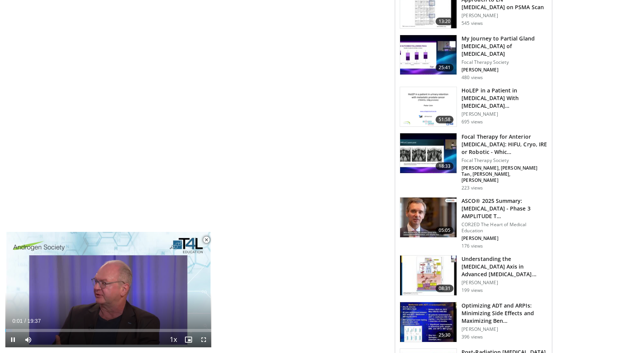 The height and width of the screenshot is (353, 632). Describe the element at coordinates (429, 55) in the screenshot. I see `img: 83a8fed1-3d11-4027-ab79-aa3fadaef7fe.150x105_q85_crop-smart_upscale.jpg` at that location.